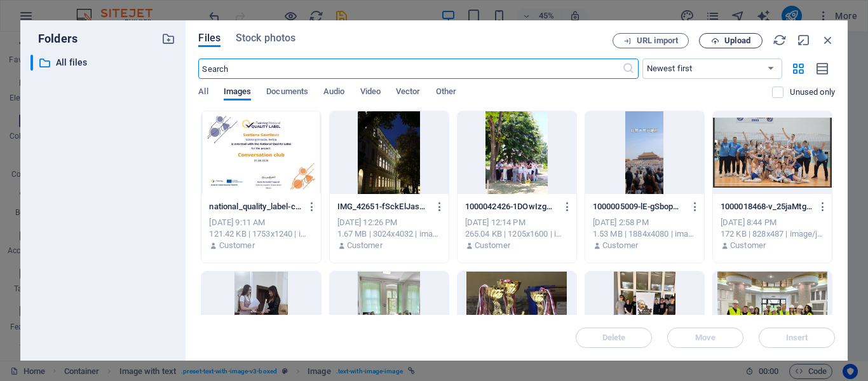 The height and width of the screenshot is (381, 868). I want to click on div: 172 KB | 828x487 | image/jpeg, so click(772, 234).